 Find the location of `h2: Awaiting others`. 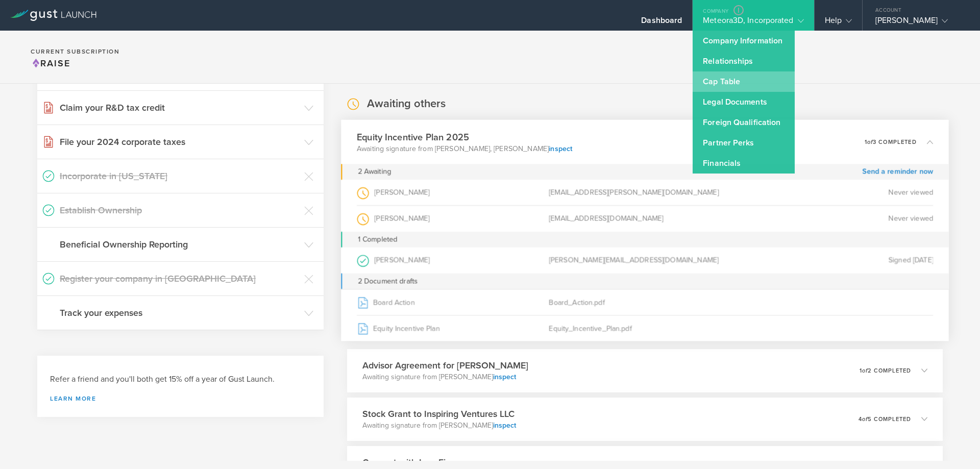

h2: Awaiting others is located at coordinates (407, 103).